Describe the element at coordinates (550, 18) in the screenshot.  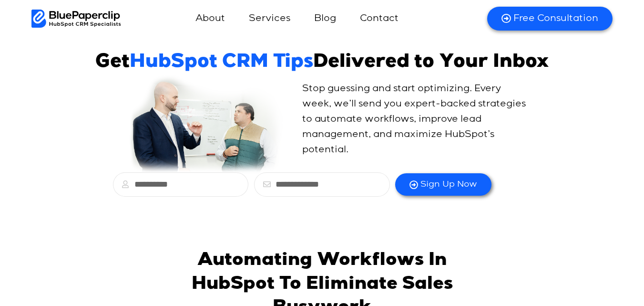
I see `a: Free Consultation` at that location.